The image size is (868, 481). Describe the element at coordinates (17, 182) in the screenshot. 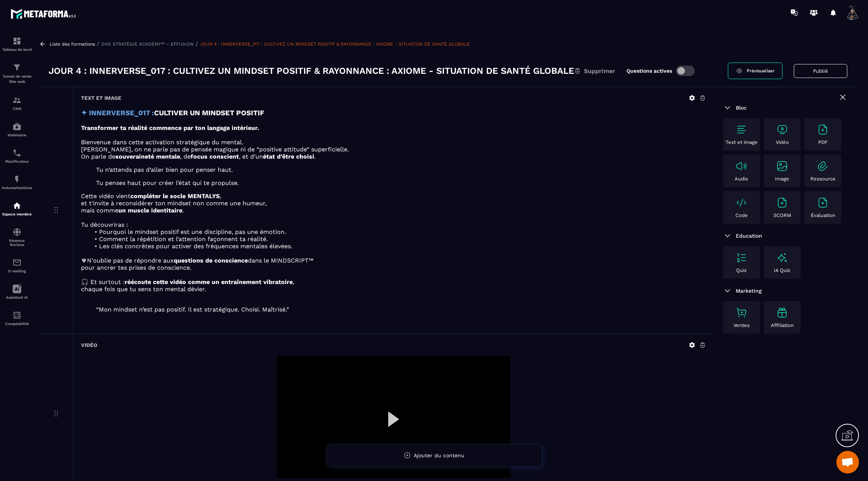

I see `a: automationsautomationsAutomatisations` at that location.